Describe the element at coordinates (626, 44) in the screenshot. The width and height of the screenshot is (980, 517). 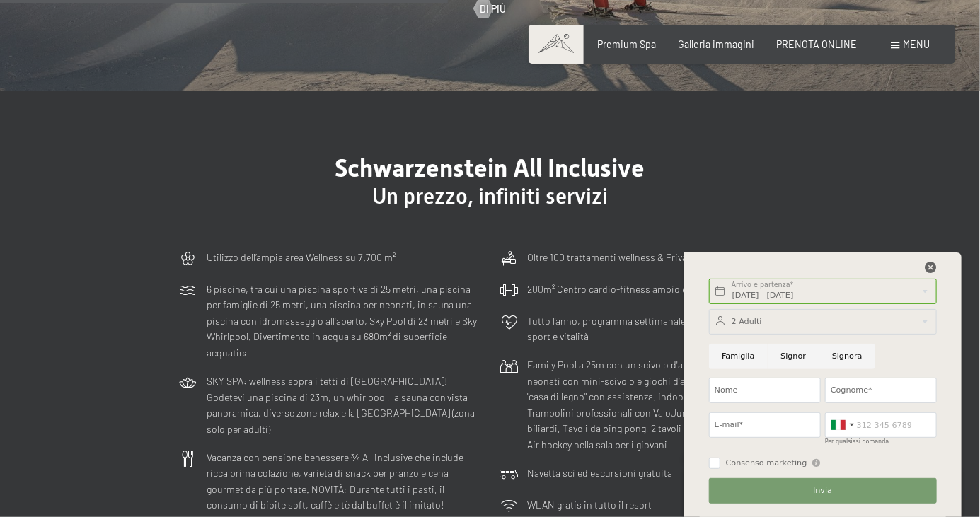
I see `span: Premium Spa` at that location.